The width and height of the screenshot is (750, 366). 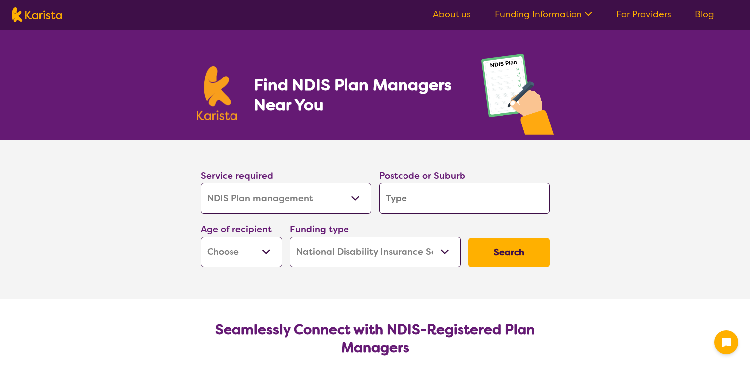 What do you see at coordinates (518, 97) in the screenshot?
I see `img: plan-management` at bounding box center [518, 97].